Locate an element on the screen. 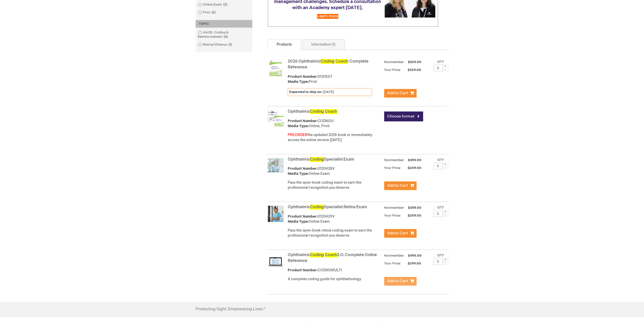  img: 2026 Ophthalmic Coding Coach: Complete Reference is located at coordinates (275, 68).